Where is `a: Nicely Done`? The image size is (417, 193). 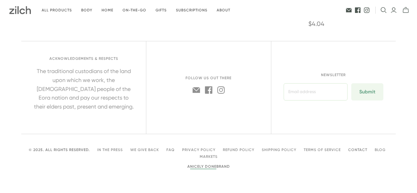 a: Nicely Done is located at coordinates (203, 167).